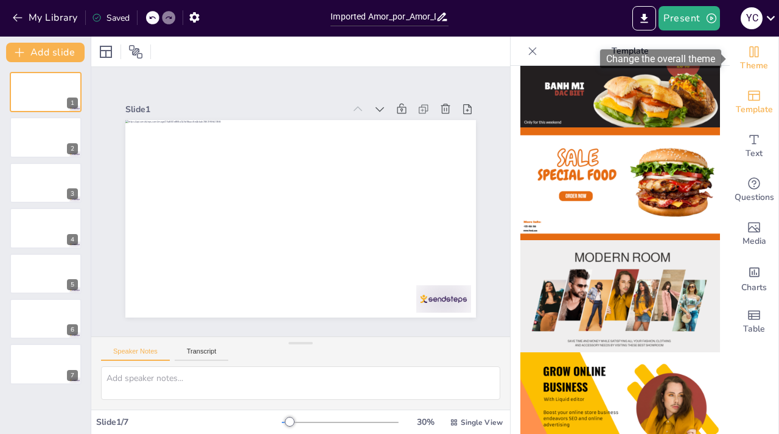 This screenshot has height=434, width=779. I want to click on span: Questions, so click(754, 197).